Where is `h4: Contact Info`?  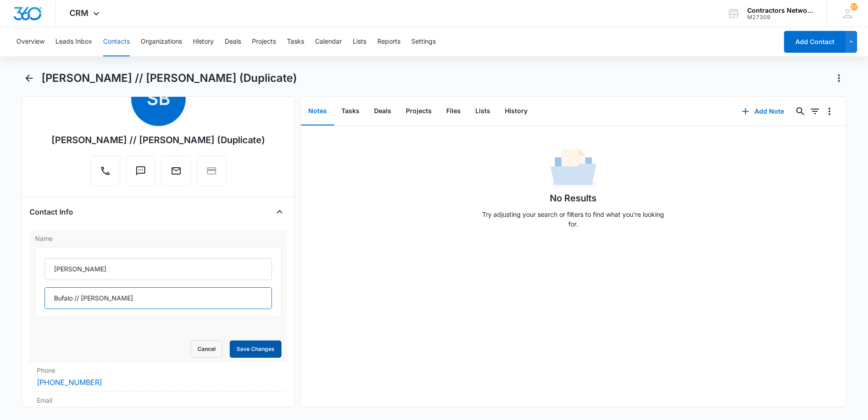
h4: Contact Info is located at coordinates (52, 211).